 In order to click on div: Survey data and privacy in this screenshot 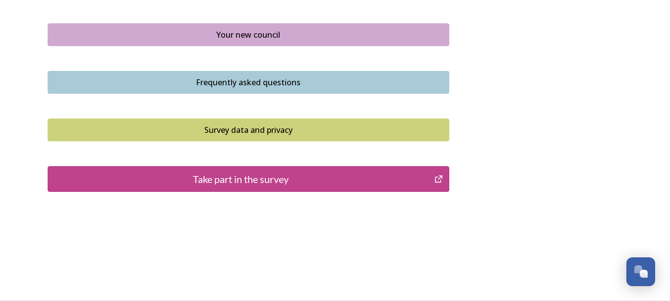, I will do `click(249, 130)`.